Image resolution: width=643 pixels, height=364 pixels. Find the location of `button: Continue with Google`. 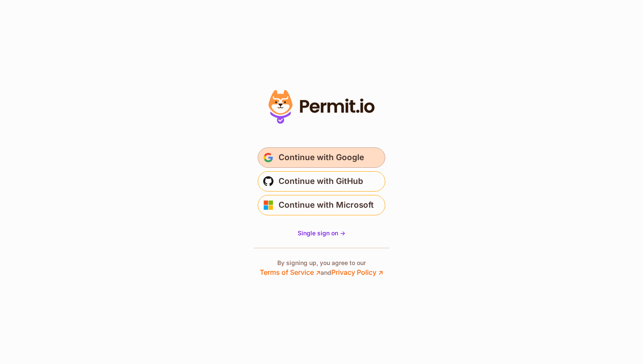

button: Continue with Google is located at coordinates (322, 158).